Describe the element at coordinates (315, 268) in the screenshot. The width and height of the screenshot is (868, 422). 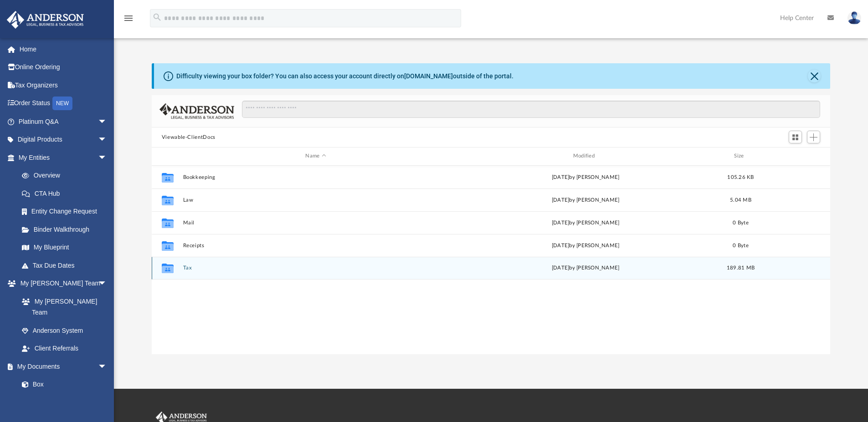
I see `button: Tax` at that location.